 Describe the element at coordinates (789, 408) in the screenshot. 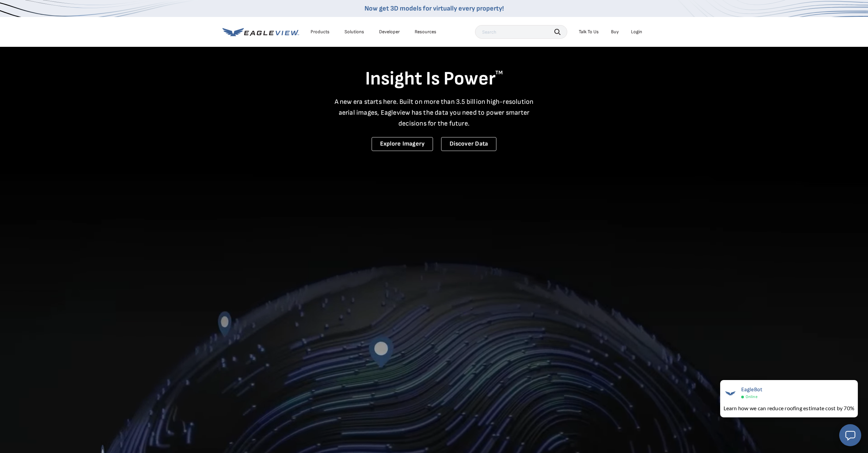

I see `div: Learn how we can reduce roofing estimate cost by 70%` at that location.